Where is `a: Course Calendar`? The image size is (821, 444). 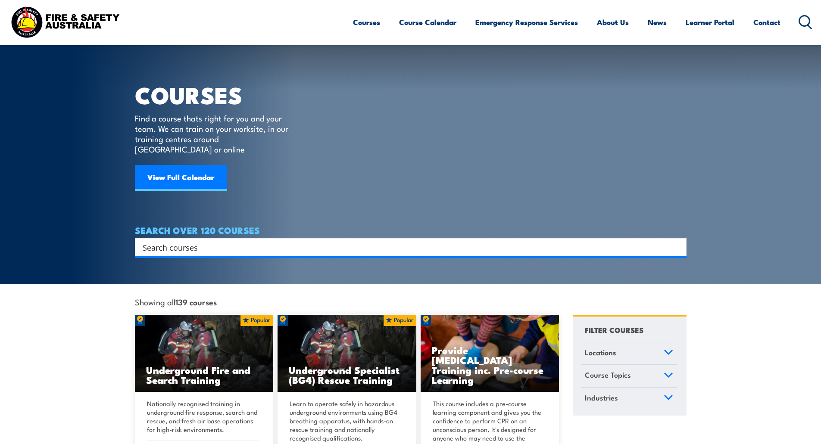 a: Course Calendar is located at coordinates (428, 22).